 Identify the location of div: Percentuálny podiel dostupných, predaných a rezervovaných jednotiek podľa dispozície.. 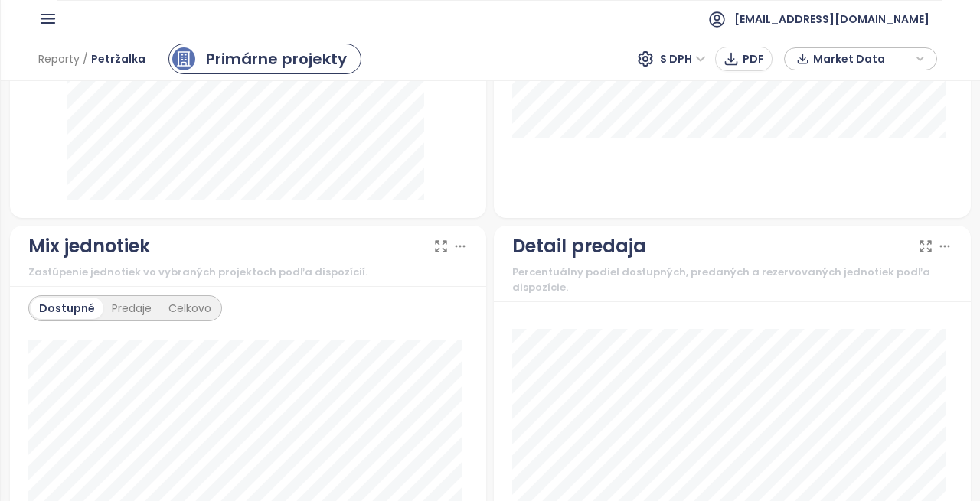
(732, 280).